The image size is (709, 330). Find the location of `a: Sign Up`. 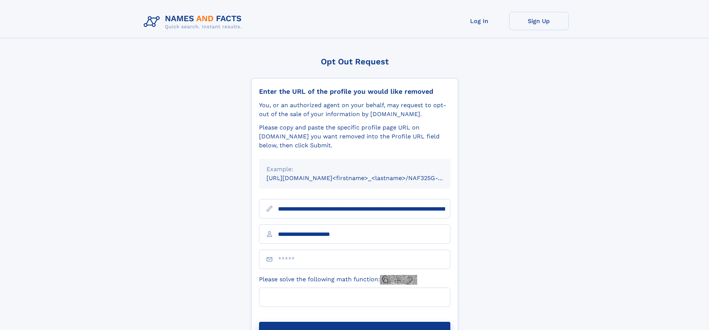

a: Sign Up is located at coordinates (539, 21).